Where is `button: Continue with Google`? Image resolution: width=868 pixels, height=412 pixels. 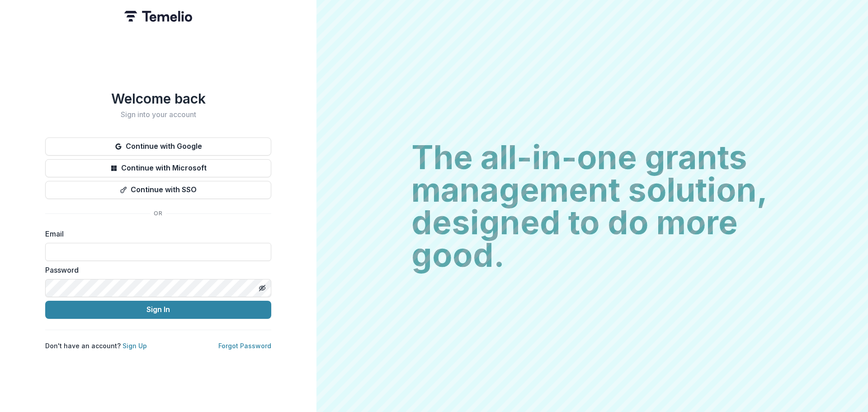 button: Continue with Google is located at coordinates (158, 146).